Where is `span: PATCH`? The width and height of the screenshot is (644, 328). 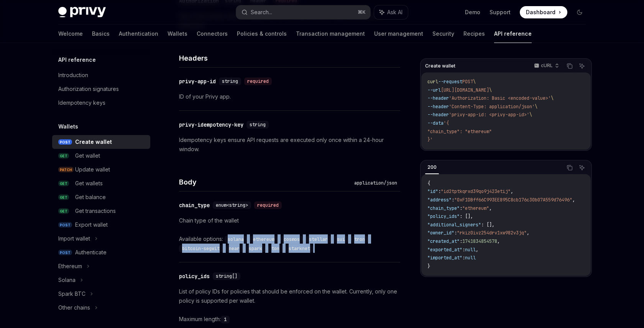 span: PATCH is located at coordinates (66, 169).